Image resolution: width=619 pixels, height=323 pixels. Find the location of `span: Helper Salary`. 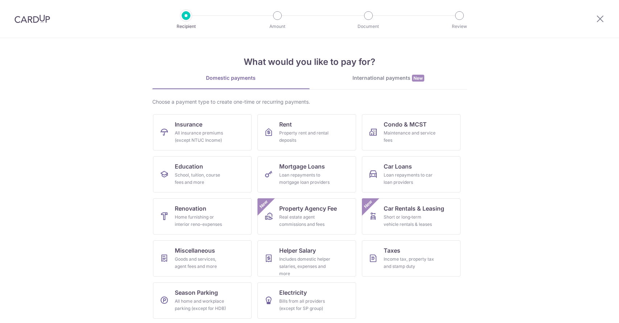

span: Helper Salary is located at coordinates (298, 251).